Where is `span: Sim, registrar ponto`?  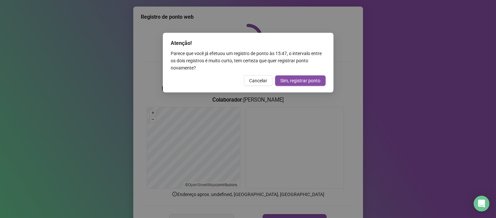
span: Sim, registrar ponto is located at coordinates (300, 81).